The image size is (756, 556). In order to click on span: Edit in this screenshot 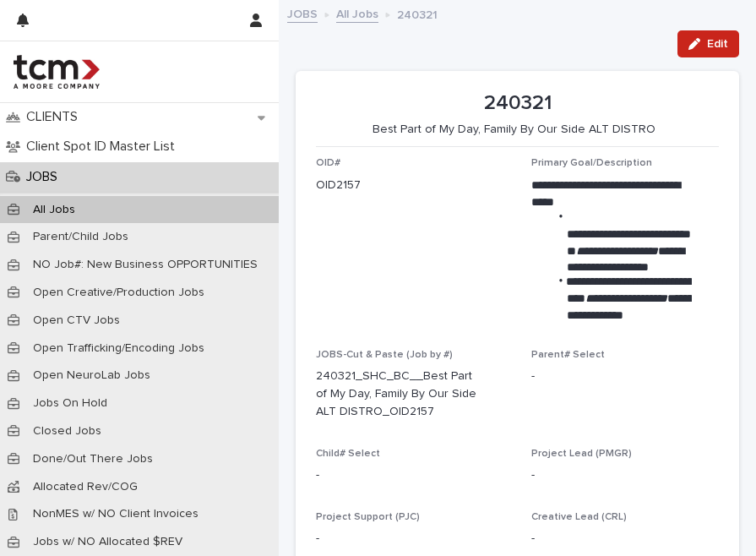, I will do `click(717, 44)`.